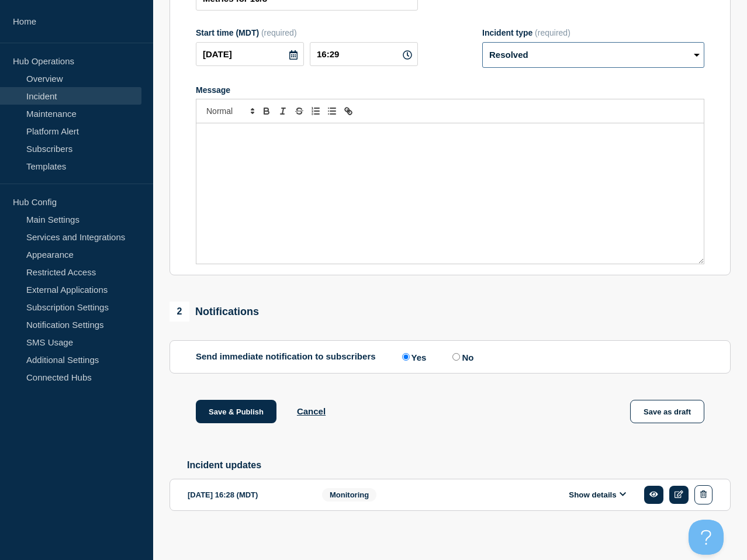 The height and width of the screenshot is (560, 747). Describe the element at coordinates (249, 54) in the screenshot. I see `input: YYYY-MM-DD` at that location.